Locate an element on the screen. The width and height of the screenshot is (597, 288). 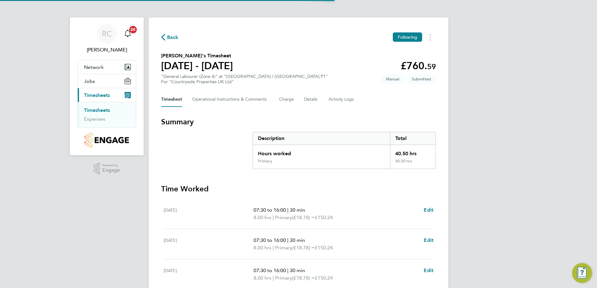
span: This timesheet was manually created. is located at coordinates (392, 79).